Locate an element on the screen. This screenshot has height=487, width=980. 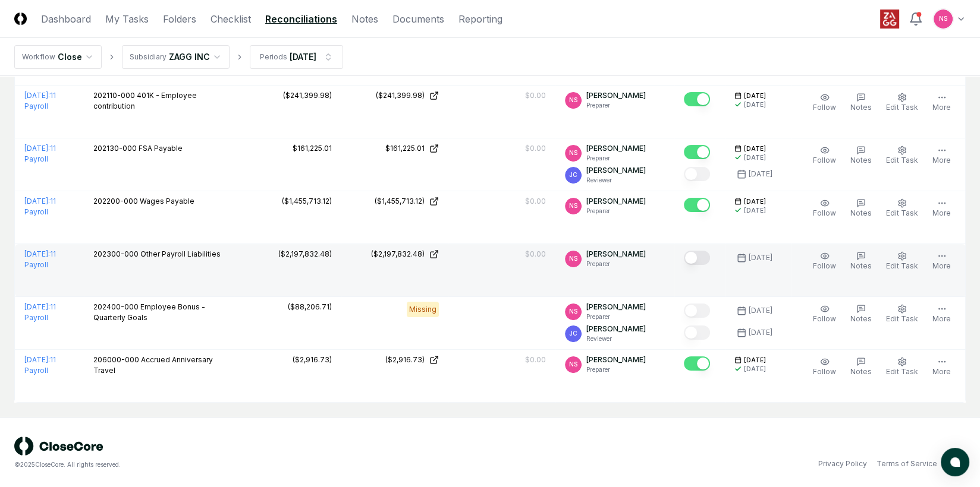
a: Privacy Policy is located at coordinates (842, 464).